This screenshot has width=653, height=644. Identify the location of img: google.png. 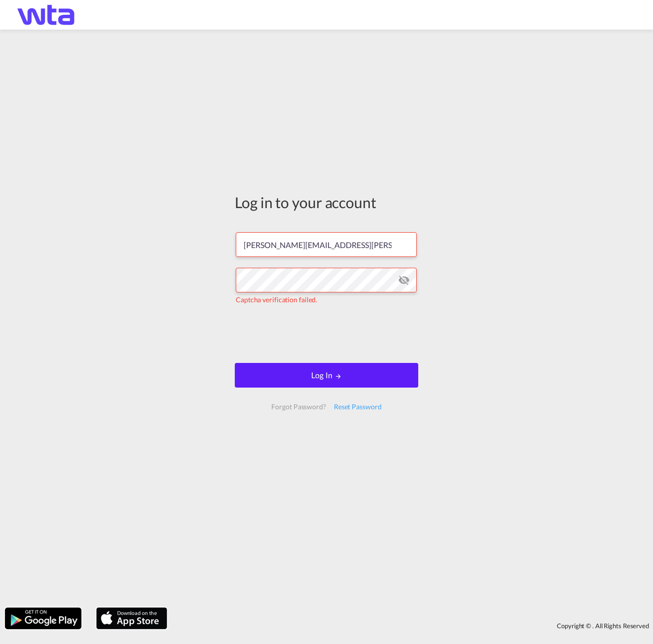
(43, 619).